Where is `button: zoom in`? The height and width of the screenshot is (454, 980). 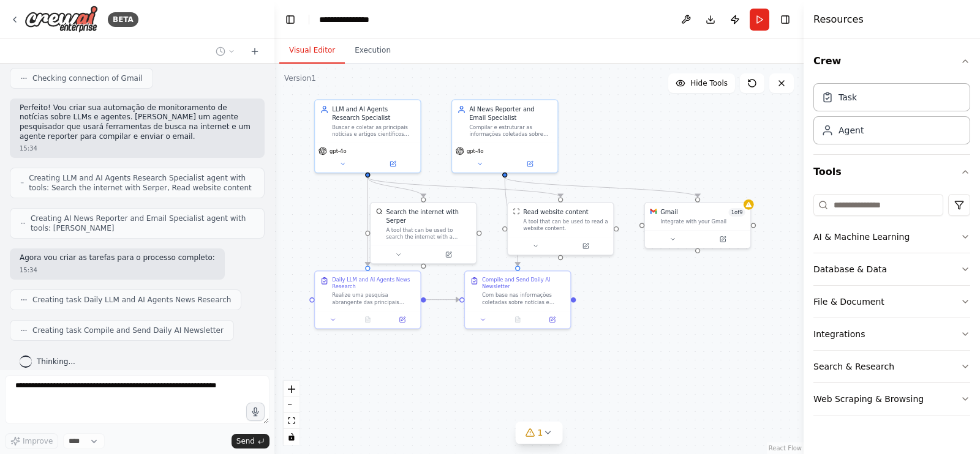 button: zoom in is located at coordinates (291, 390).